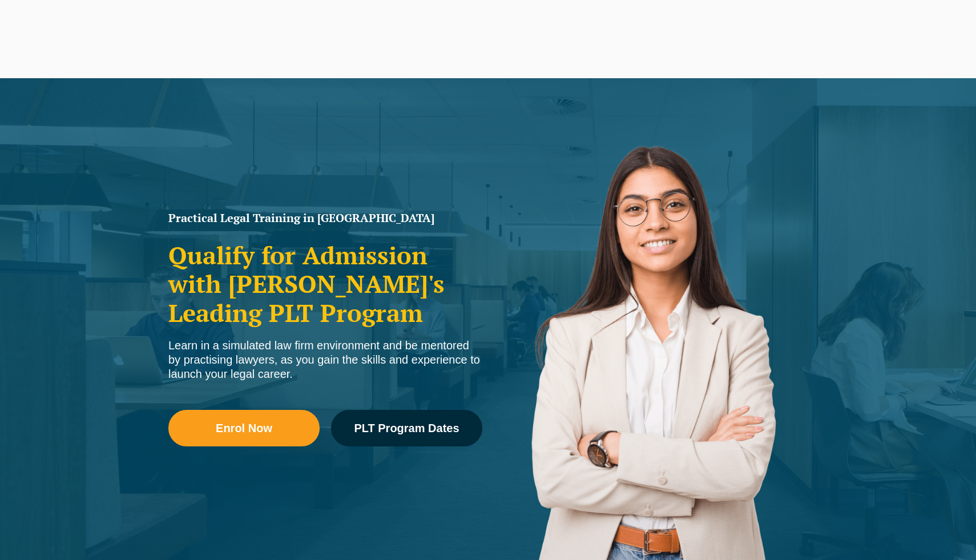 The height and width of the screenshot is (560, 976). Describe the element at coordinates (244, 428) in the screenshot. I see `span: Enrol Now` at that location.